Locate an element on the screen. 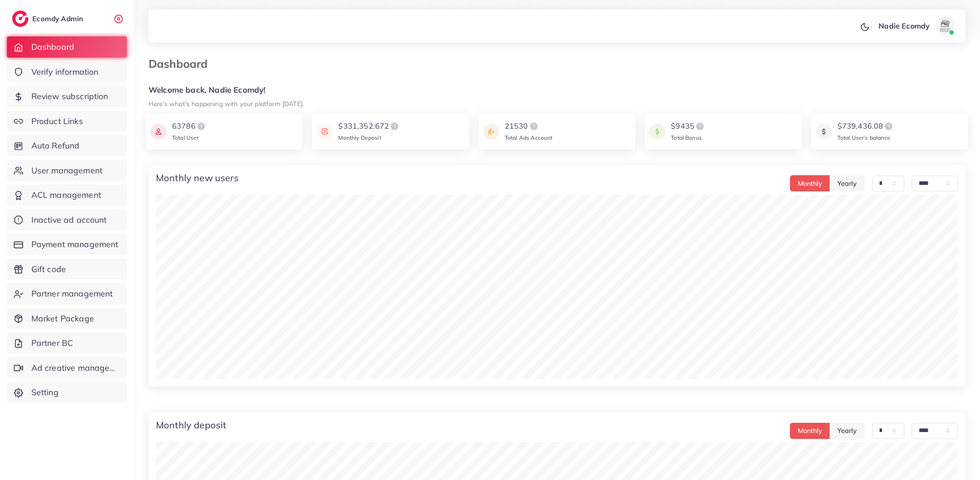 This screenshot has height=480, width=980. a: Dashboard is located at coordinates (67, 47).